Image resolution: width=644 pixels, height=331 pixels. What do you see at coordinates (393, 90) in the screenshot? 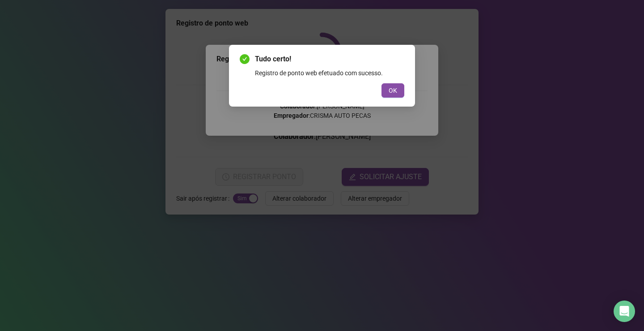
I see `span: OK` at bounding box center [393, 90].